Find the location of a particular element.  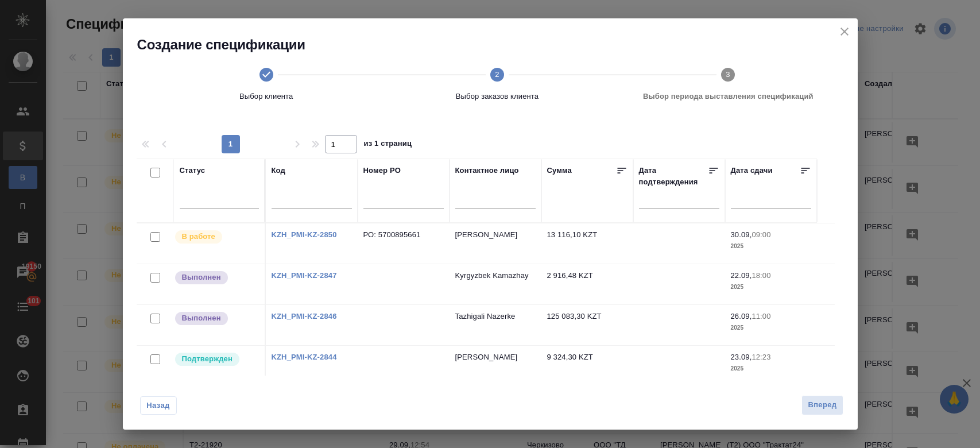

h2: Создание спецификации is located at coordinates (497, 45).